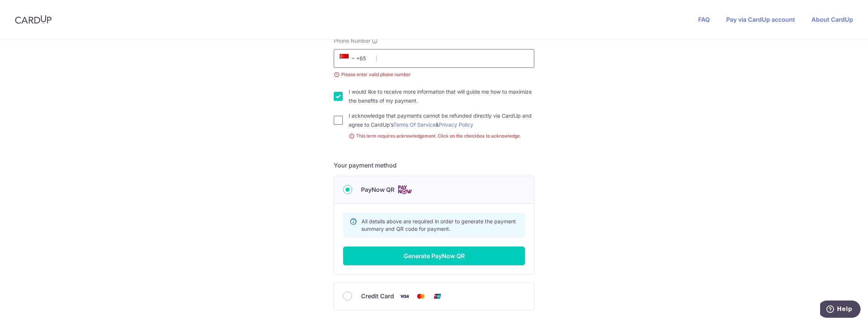  I want to click on a: Pay via CardUp account, so click(760, 19).